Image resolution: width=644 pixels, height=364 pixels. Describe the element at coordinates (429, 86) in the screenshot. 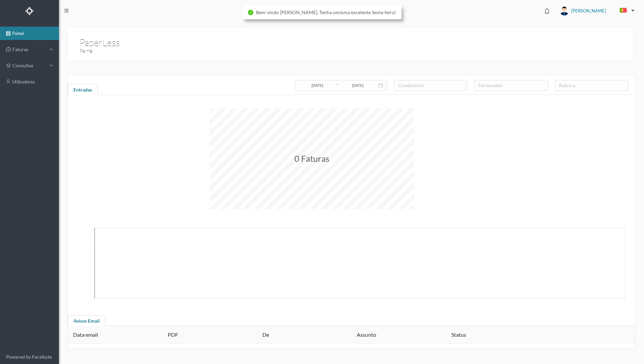

I see `div: condomínio` at that location.